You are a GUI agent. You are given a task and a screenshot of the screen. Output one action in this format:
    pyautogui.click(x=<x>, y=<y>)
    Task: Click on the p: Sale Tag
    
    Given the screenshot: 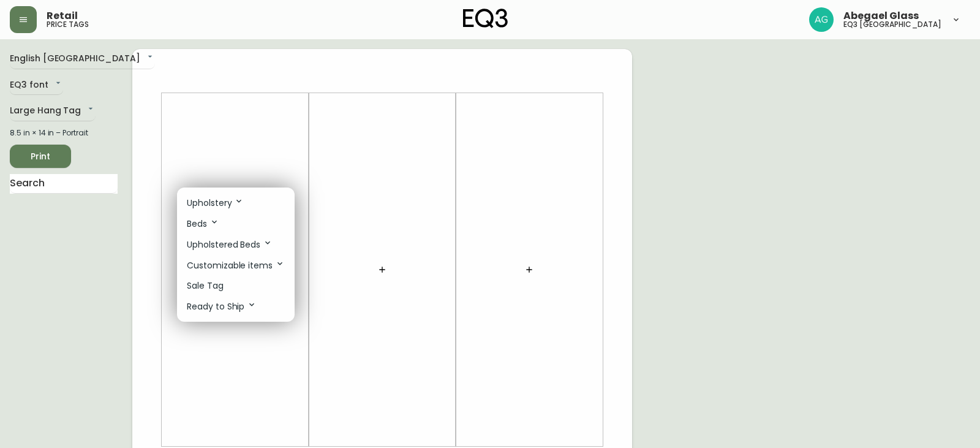 What is the action you would take?
    pyautogui.click(x=205, y=285)
    